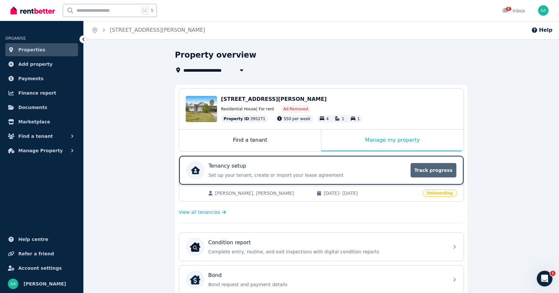 This screenshot has width=559, height=293. Describe the element at coordinates (40, 268) in the screenshot. I see `span: Account settings` at that location.